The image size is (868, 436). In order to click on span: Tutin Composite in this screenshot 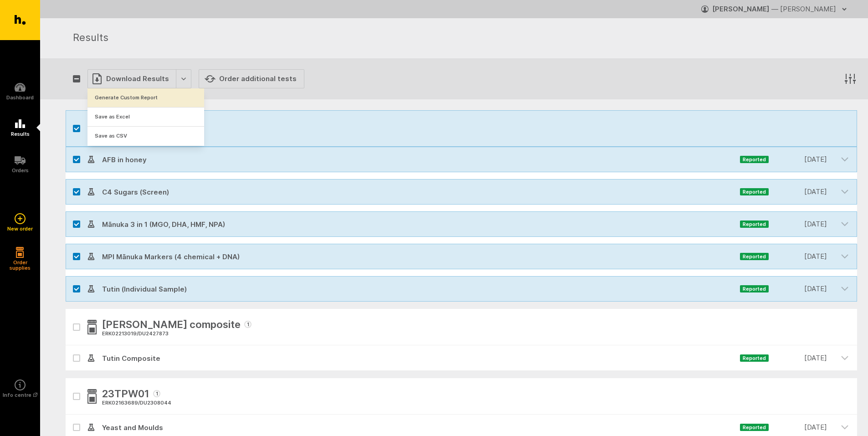, I will do `click(417, 359)`.